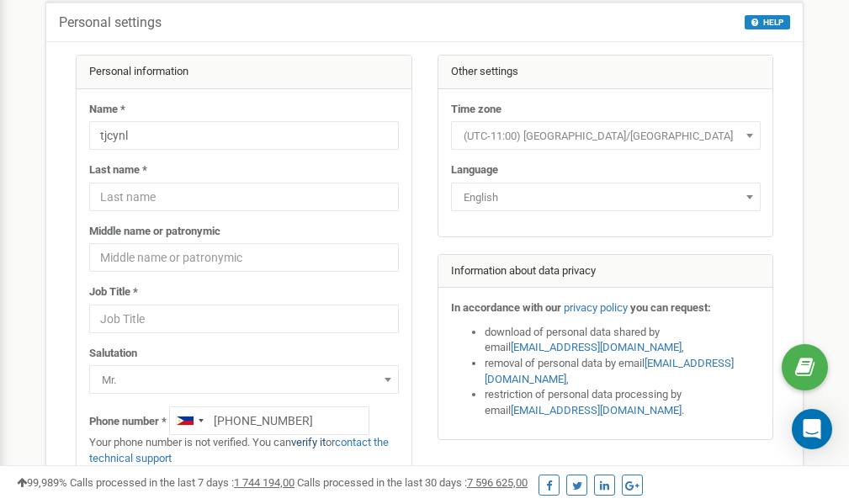 Image resolution: width=849 pixels, height=504 pixels. What do you see at coordinates (623, 372) in the screenshot?
I see `li: removal of personal data by email ,` at bounding box center [623, 372].